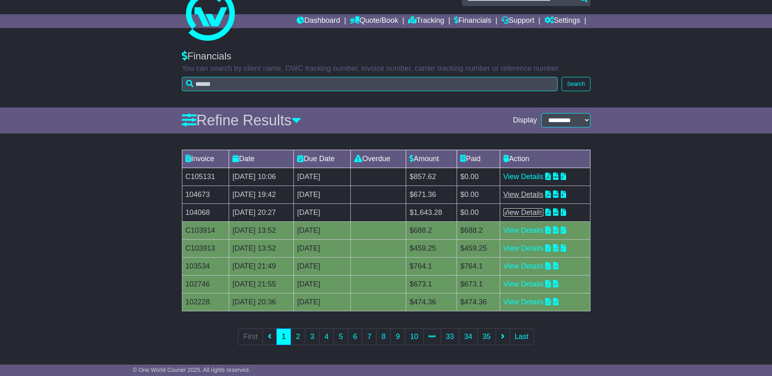  Describe the element at coordinates (386, 56) in the screenshot. I see `div: Financials` at that location.